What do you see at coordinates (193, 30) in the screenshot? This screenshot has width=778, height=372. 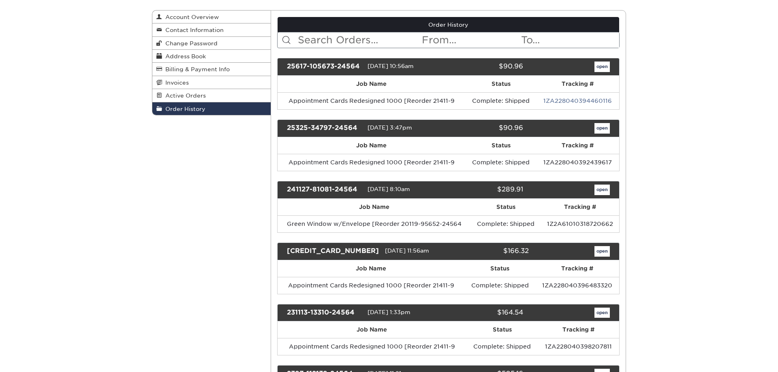 I see `span: Contact Information` at bounding box center [193, 30].